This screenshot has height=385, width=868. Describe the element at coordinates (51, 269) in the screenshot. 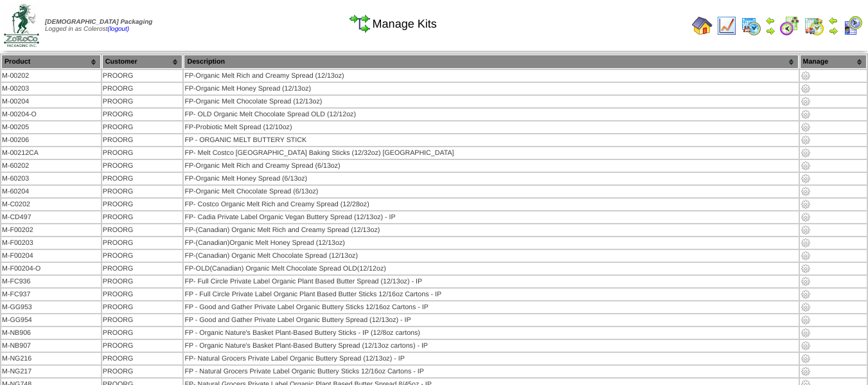

I see `td: M-F00204-O` at that location.